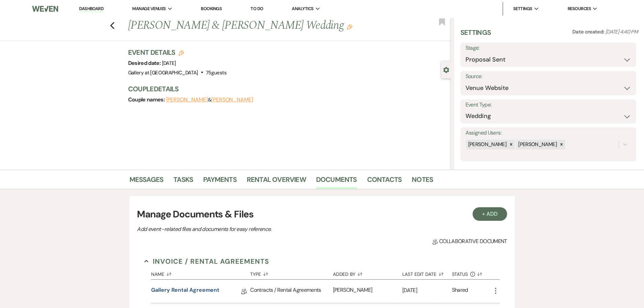  Describe the element at coordinates (200, 273) in the screenshot. I see `button: Name` at that location.